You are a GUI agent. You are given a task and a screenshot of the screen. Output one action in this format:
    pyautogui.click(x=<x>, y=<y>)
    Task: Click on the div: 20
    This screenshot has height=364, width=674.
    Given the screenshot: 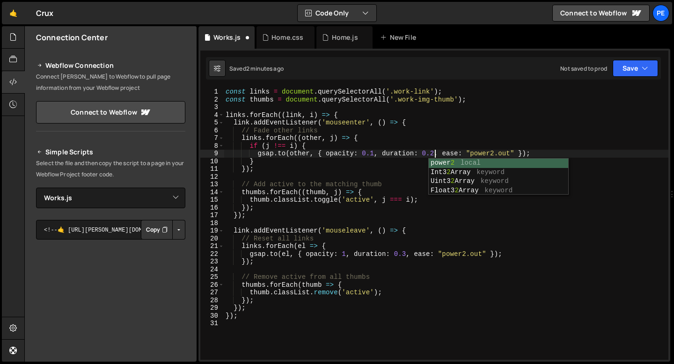 What is the action you would take?
    pyautogui.click(x=212, y=239)
    